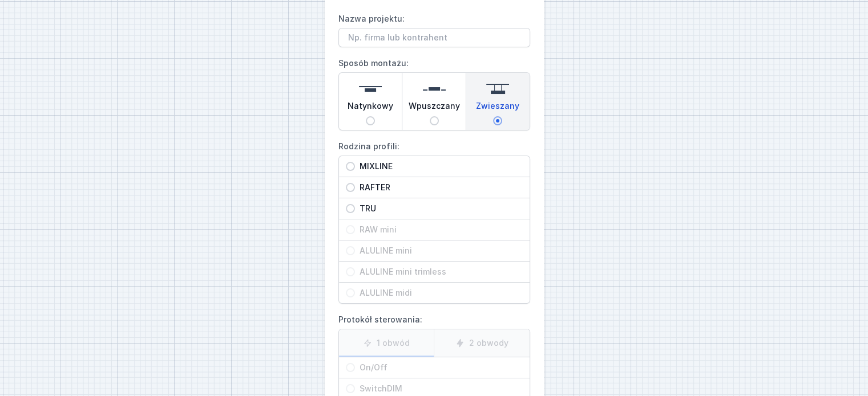 The height and width of the screenshot is (396, 868). Describe the element at coordinates (439, 188) in the screenshot. I see `span: RAFTER` at that location.